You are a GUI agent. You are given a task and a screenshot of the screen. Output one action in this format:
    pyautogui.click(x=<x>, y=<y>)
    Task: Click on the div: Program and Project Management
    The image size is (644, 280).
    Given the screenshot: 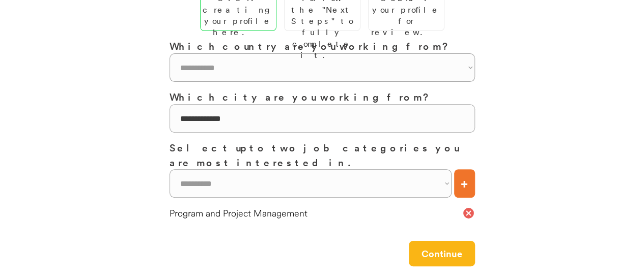 What is the action you would take?
    pyautogui.click(x=316, y=213)
    